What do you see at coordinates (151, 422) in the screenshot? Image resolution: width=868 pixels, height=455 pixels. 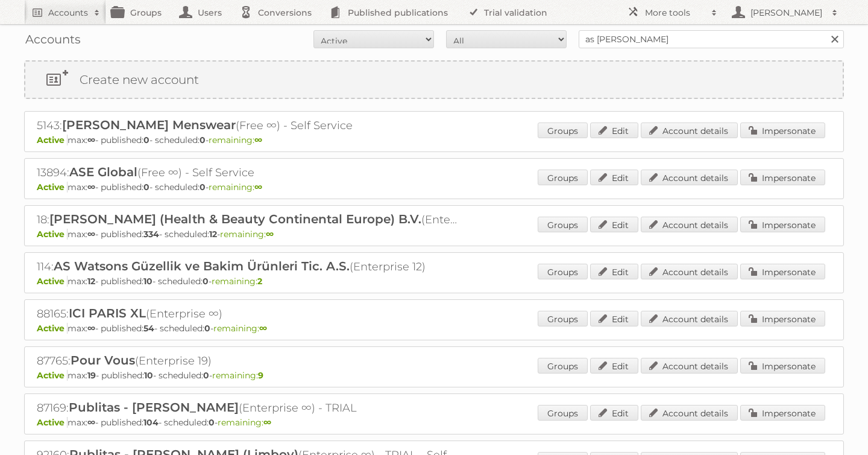 I see `strong: 104` at bounding box center [151, 422].